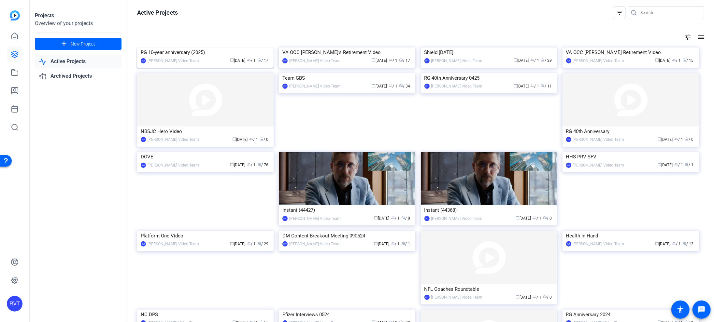 This screenshot has width=714, height=322. Describe the element at coordinates (619, 13) in the screenshot. I see `mat-icon: filter_list` at that location.